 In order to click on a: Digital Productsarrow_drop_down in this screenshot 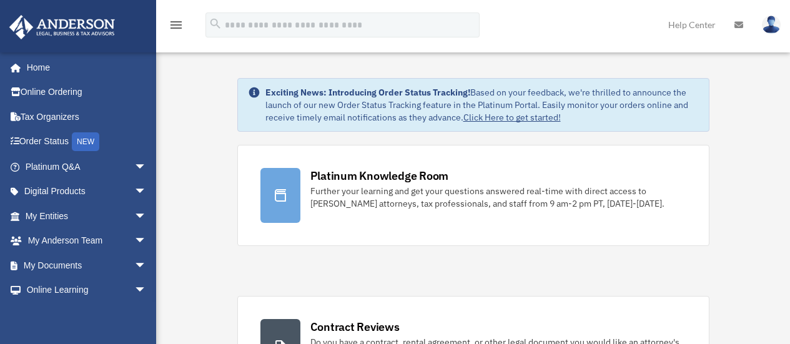, I will do `click(87, 192)`.